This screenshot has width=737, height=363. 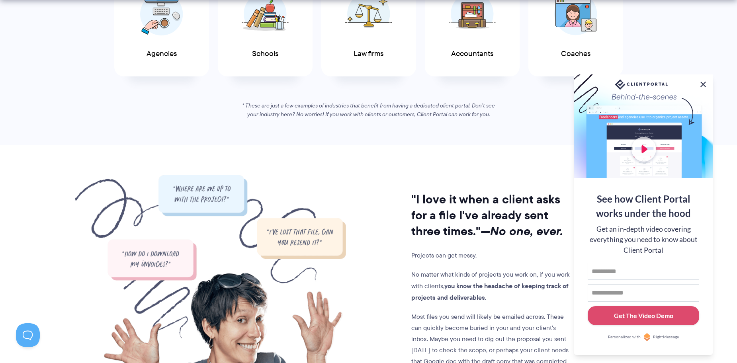 I want to click on span: Law firms, so click(x=368, y=54).